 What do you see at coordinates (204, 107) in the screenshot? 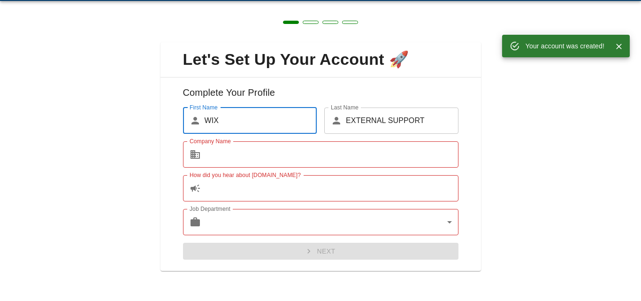
I see `label: First Name` at bounding box center [204, 107].